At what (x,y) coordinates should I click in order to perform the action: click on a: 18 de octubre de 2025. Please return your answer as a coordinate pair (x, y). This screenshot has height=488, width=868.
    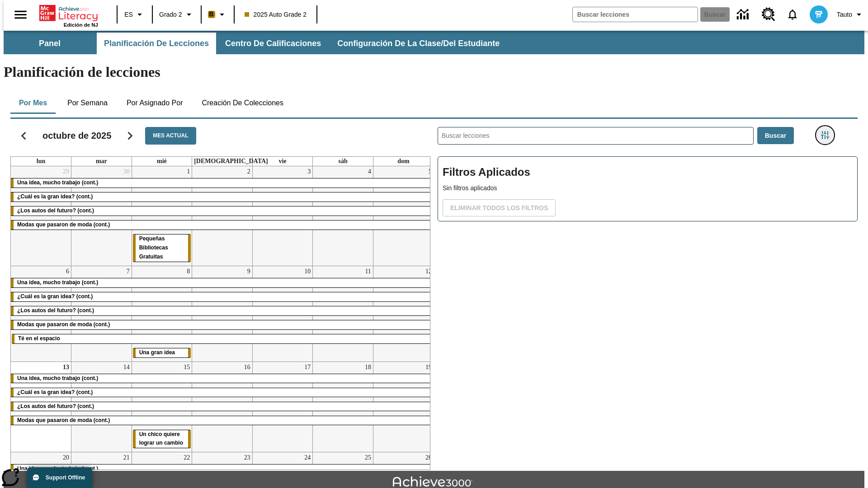
    Looking at the image, I should click on (368, 368).